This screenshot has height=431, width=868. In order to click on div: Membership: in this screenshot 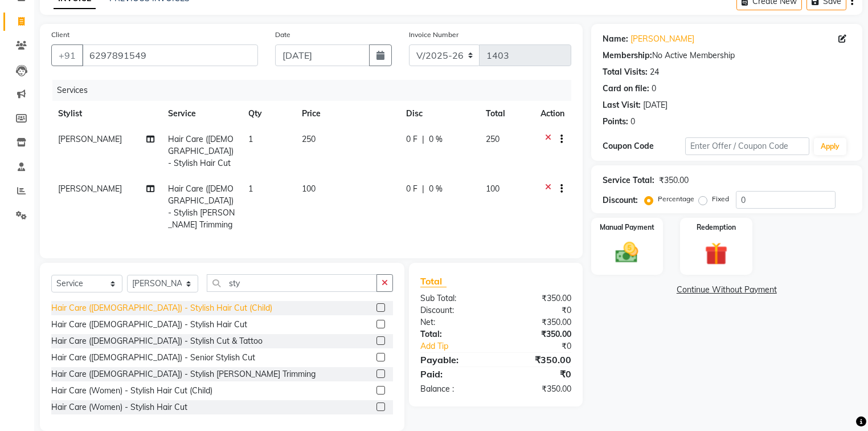, I will do `click(627, 55)`.